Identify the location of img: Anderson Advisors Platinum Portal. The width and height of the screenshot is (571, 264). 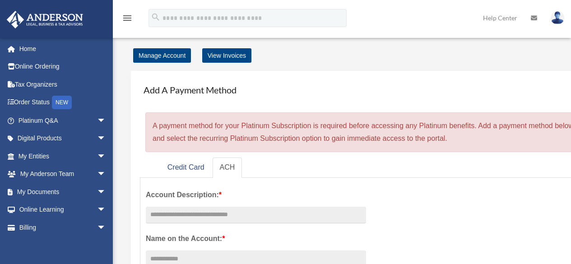
(45, 19).